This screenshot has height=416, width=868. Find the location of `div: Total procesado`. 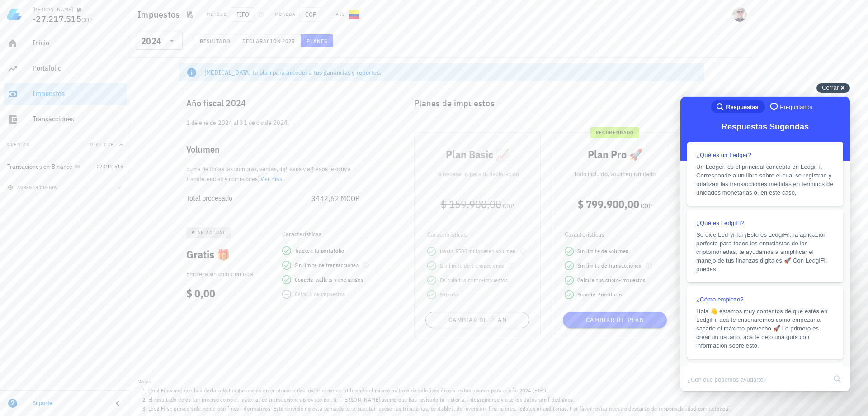

div: Total procesado is located at coordinates (249, 198).